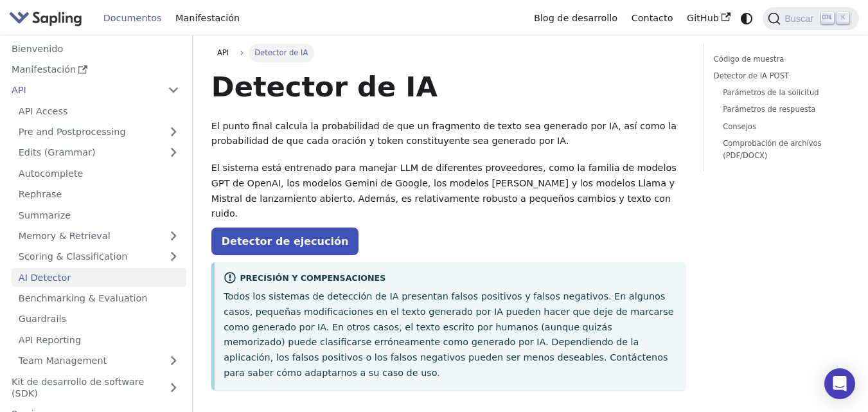 The height and width of the screenshot is (412, 868). I want to click on font: Kit de desarrollo de software (SDK), so click(78, 388).